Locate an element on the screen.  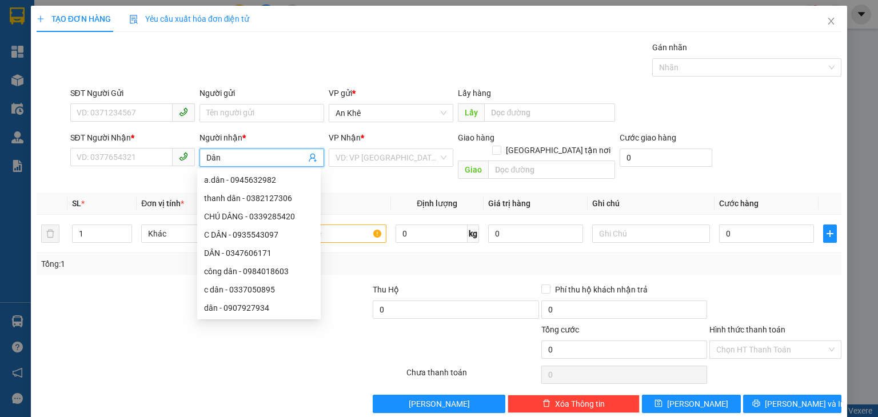
span: Xóa Thông tin is located at coordinates (580, 404).